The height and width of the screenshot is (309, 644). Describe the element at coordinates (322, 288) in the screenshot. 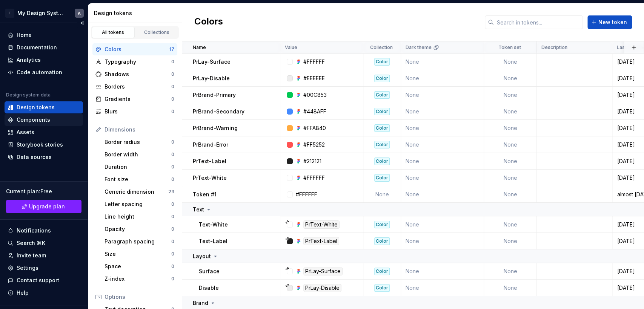

I see `div: PrLay-Disable` at that location.